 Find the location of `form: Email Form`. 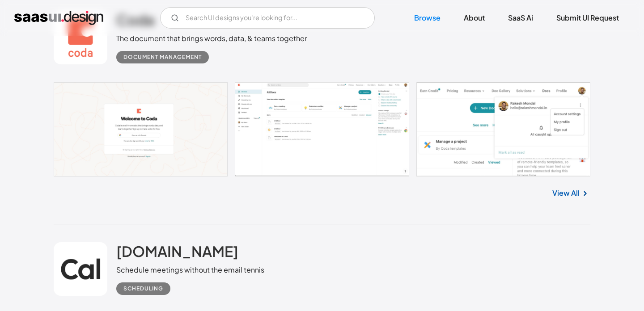

form: Email Form is located at coordinates (267, 18).